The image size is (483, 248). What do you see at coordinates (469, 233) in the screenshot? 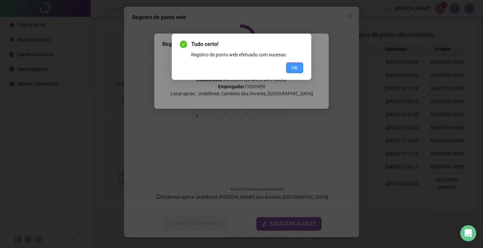
I see `div: Open Intercom Messenger` at bounding box center [469, 233].